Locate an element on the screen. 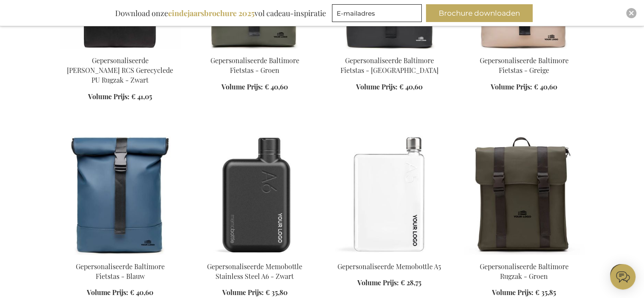 This screenshot has height=298, width=644. span: € 41,05 is located at coordinates (141, 96).